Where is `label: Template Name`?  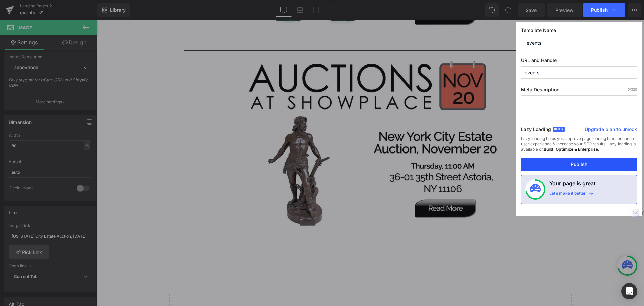 label: Template Name is located at coordinates (579, 31).